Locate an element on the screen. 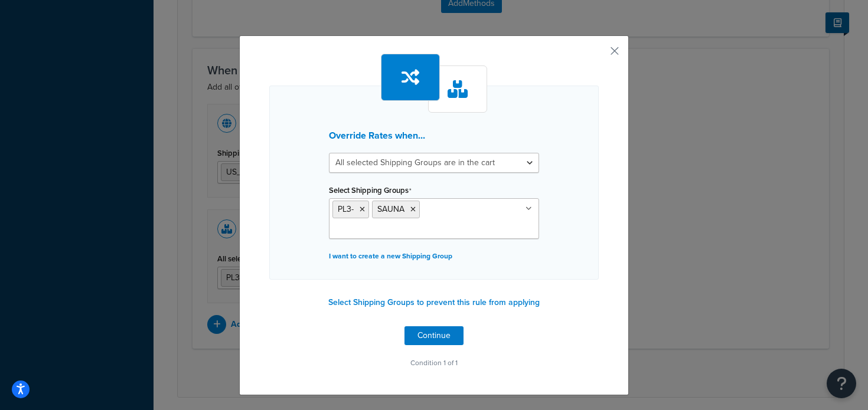 The image size is (868, 410). p: Condition 1 of 1 is located at coordinates (434, 363).